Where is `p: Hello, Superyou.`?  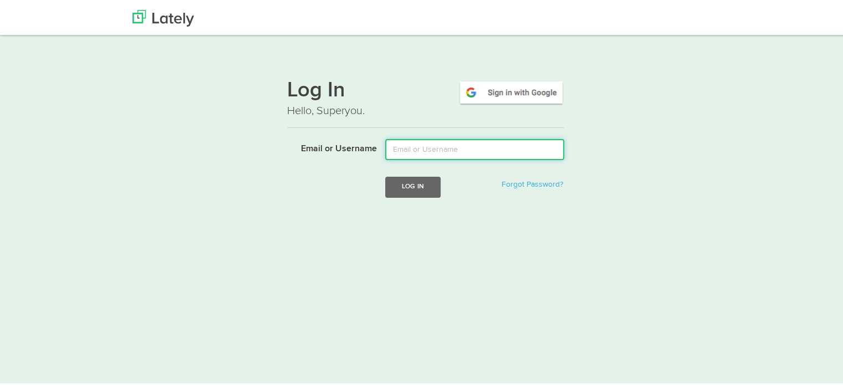
p: Hello, Superyou. is located at coordinates (425, 109).